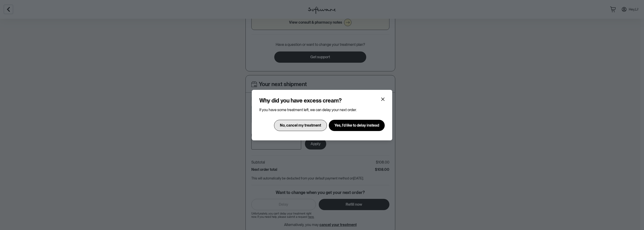 The image size is (644, 230). I want to click on button: Yes, I'd like to delay instead, so click(356, 125).